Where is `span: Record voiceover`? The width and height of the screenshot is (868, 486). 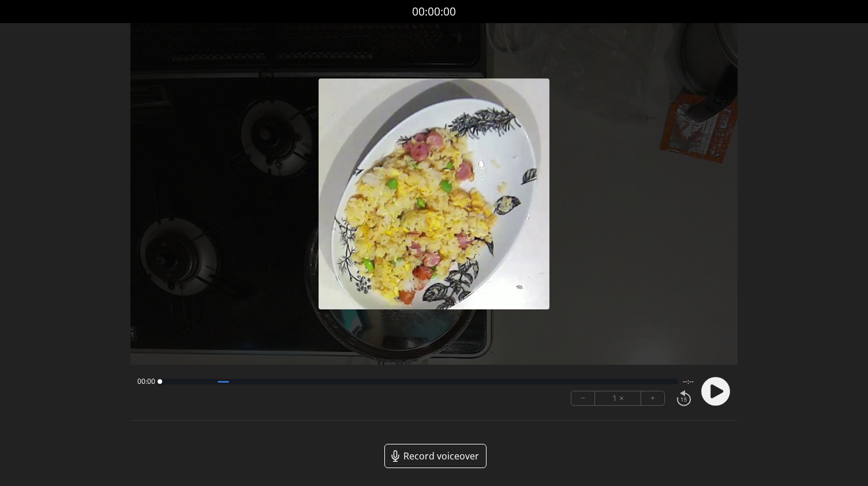
span: Record voiceover is located at coordinates (441, 456).